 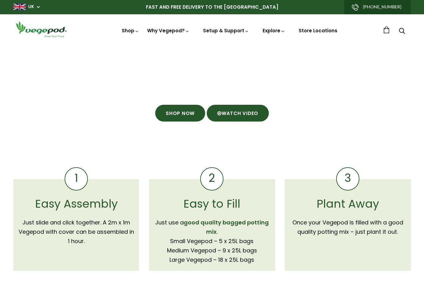 I want to click on a: Watch Video, so click(x=238, y=113).